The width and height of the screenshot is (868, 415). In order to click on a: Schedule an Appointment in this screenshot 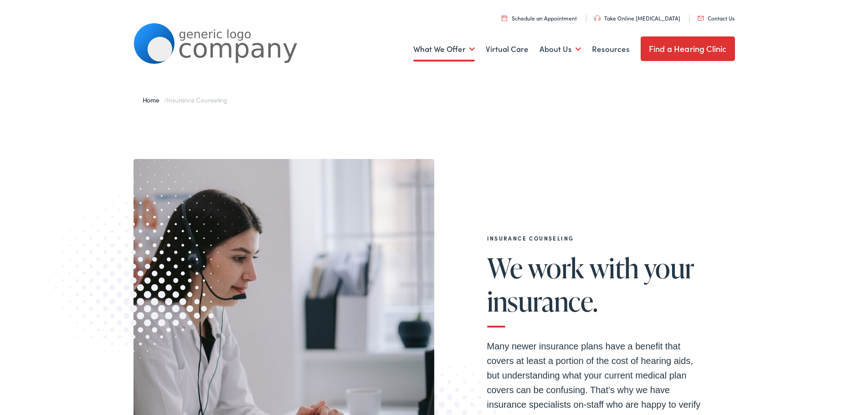, I will do `click(539, 18)`.